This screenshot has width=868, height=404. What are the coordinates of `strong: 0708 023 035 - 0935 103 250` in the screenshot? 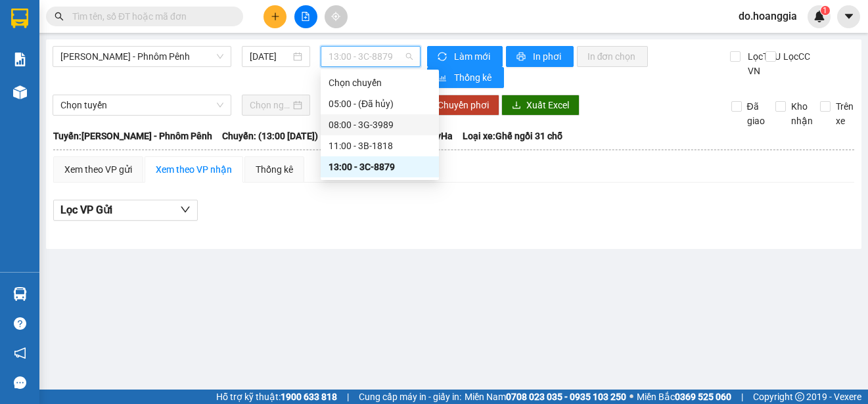 It's located at (565, 397).